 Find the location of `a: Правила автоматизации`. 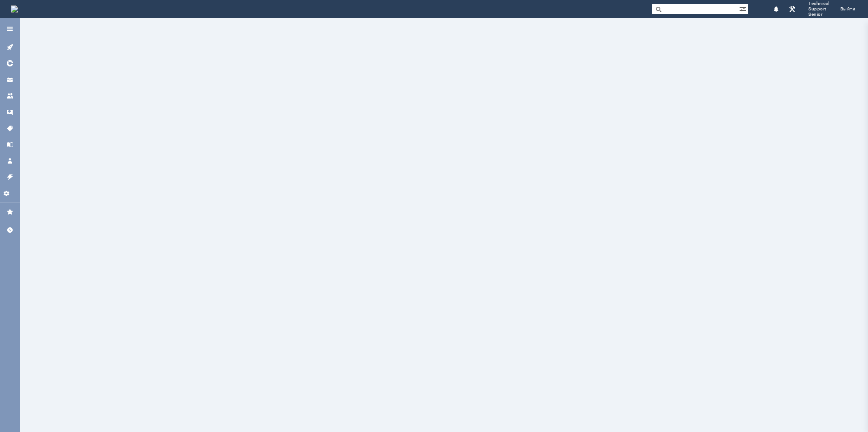

a: Правила автоматизации is located at coordinates (10, 177).